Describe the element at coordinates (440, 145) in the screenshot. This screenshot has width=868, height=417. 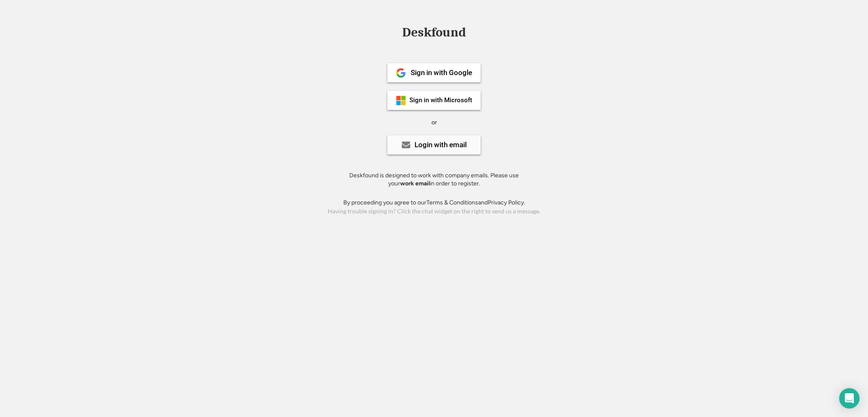
I see `div: Login with email` at that location.